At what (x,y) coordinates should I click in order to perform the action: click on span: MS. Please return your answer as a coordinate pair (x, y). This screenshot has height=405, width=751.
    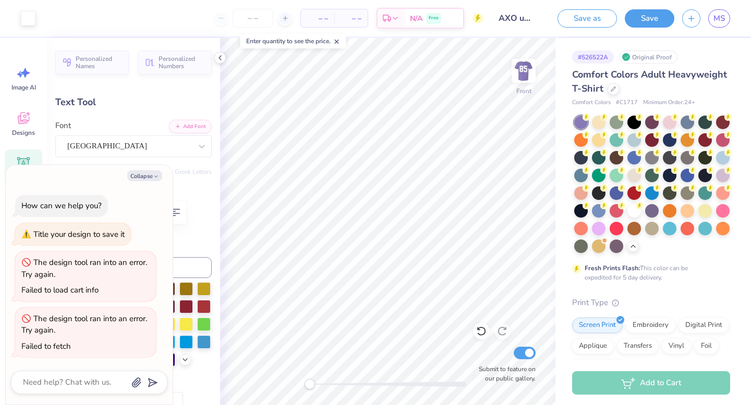
    Looking at the image, I should click on (719, 18).